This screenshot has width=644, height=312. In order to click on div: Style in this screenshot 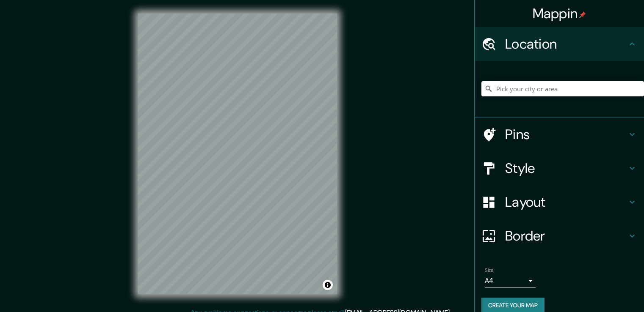, I will do `click(560, 168)`.